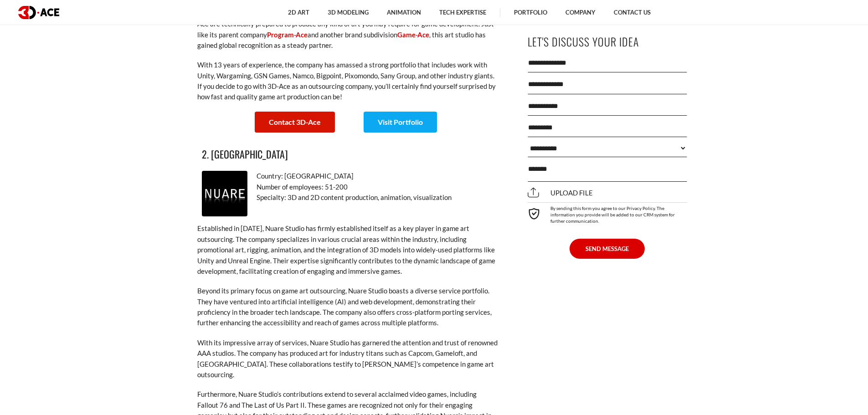  What do you see at coordinates (348, 29) in the screenshot?
I see `p: Having profound expertise in working with , artists housed by 3D-Ace are technically prepared to ...` at bounding box center [348, 29].